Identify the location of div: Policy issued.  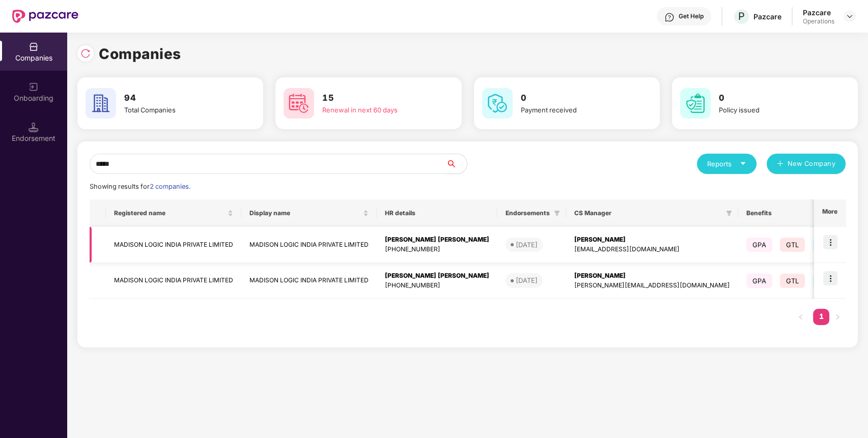
(774, 110).